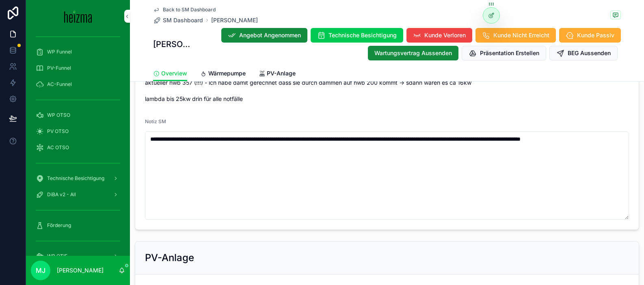  I want to click on a: WP OTSO, so click(78, 115).